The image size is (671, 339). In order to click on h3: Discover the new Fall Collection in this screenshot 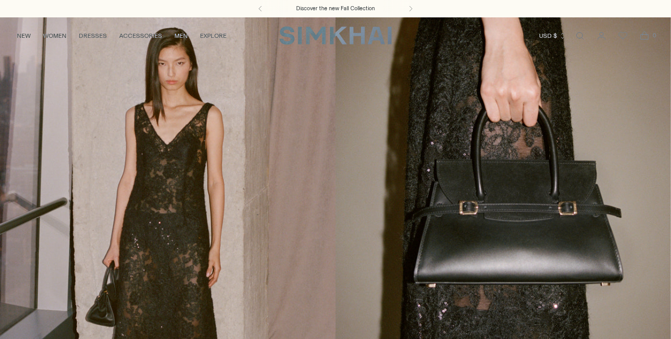, I will do `click(335, 9)`.